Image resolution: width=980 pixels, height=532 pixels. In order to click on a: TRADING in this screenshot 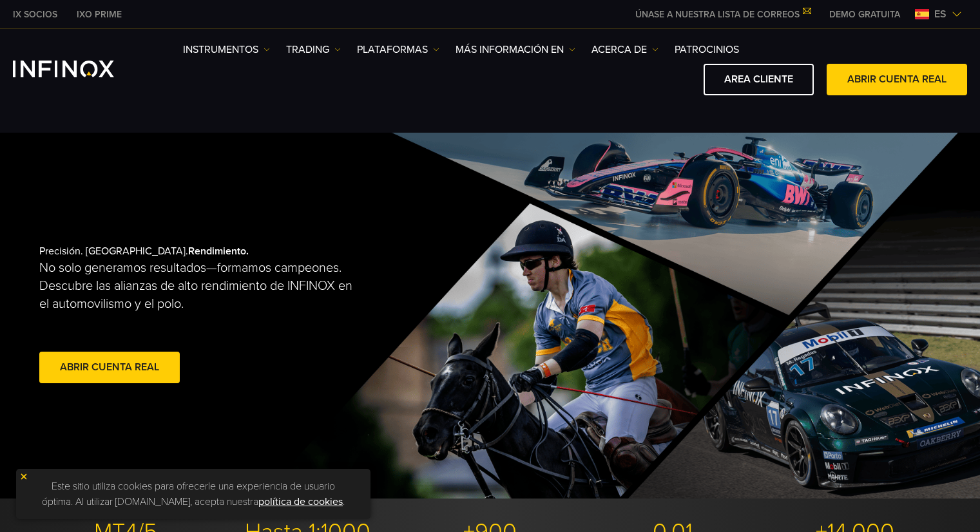, I will do `click(313, 49)`.